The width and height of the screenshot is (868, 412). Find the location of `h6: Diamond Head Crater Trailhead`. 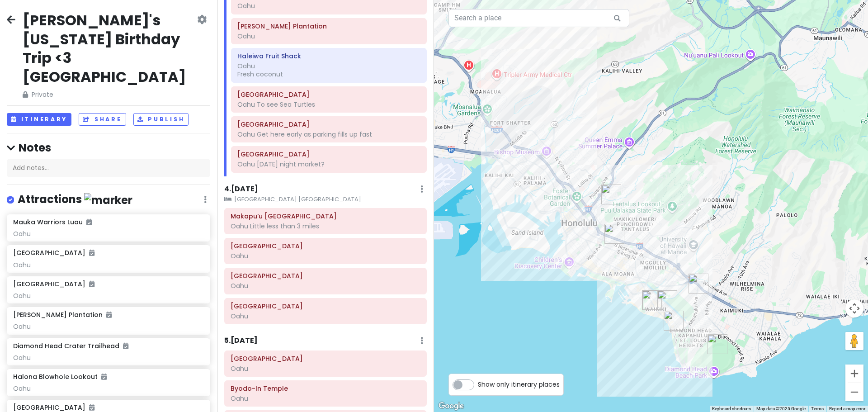

h6: Diamond Head Crater Trailhead is located at coordinates (71, 346).